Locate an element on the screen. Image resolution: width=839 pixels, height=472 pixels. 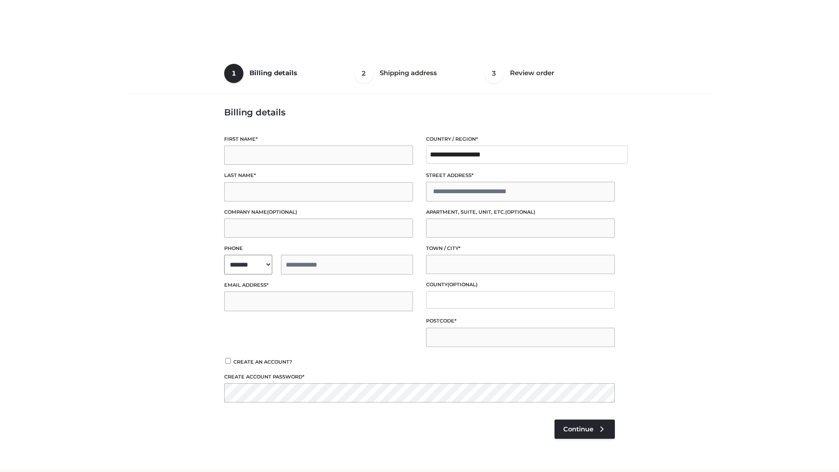
label: Email address is located at coordinates (319, 285).